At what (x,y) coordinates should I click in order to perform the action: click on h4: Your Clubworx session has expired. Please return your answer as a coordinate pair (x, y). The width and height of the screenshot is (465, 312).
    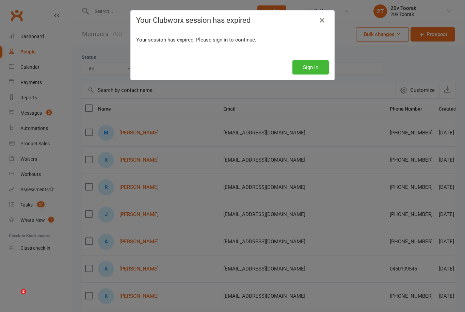
    Looking at the image, I should click on (233, 20).